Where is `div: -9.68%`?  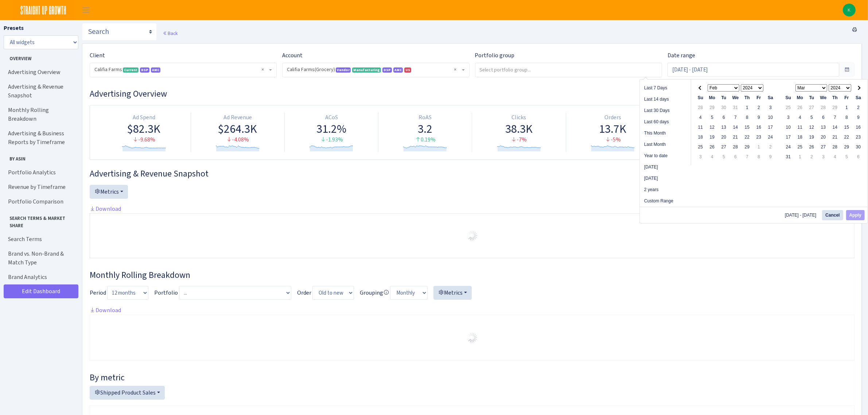 div: -9.68% is located at coordinates (144, 140).